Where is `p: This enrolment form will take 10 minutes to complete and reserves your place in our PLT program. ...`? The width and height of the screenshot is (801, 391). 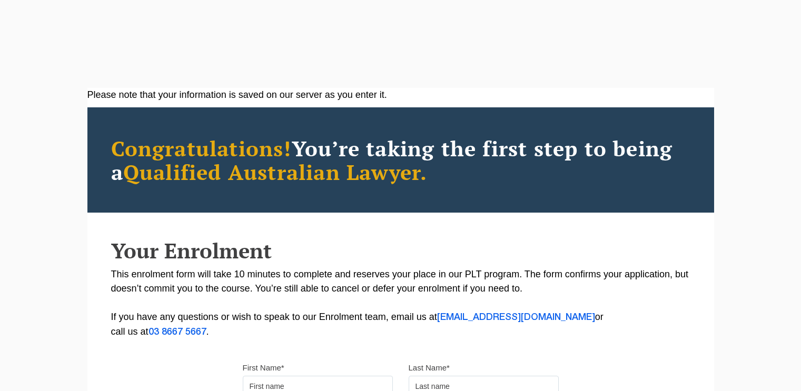
p: This enrolment form will take 10 minutes to complete and reserves your place in our PLT program. ... is located at coordinates (401, 303).